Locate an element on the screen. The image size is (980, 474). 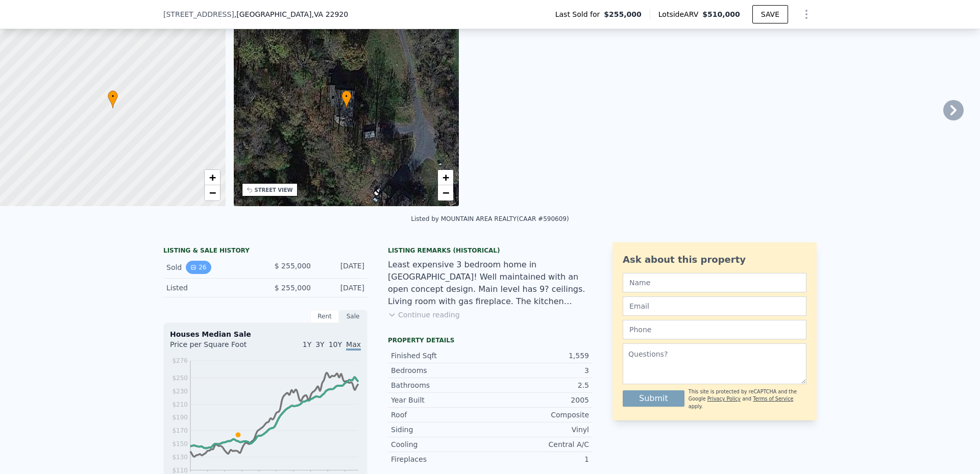
span: Lotside ARV is located at coordinates (680, 14).